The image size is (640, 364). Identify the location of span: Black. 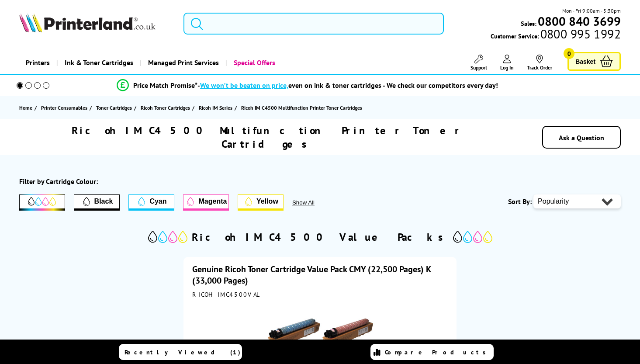
(103, 201).